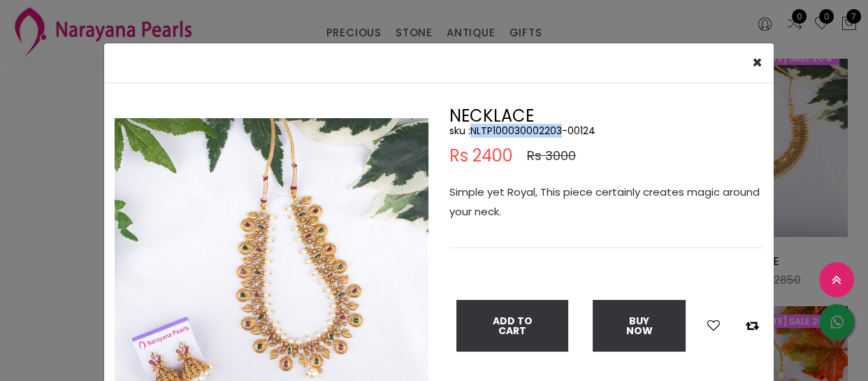 The width and height of the screenshot is (868, 381). Describe the element at coordinates (607, 116) in the screenshot. I see `h2: NECKLACE` at that location.